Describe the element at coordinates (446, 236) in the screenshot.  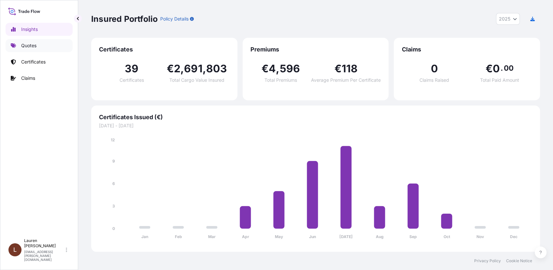
I see `tspan: Oct` at that location.